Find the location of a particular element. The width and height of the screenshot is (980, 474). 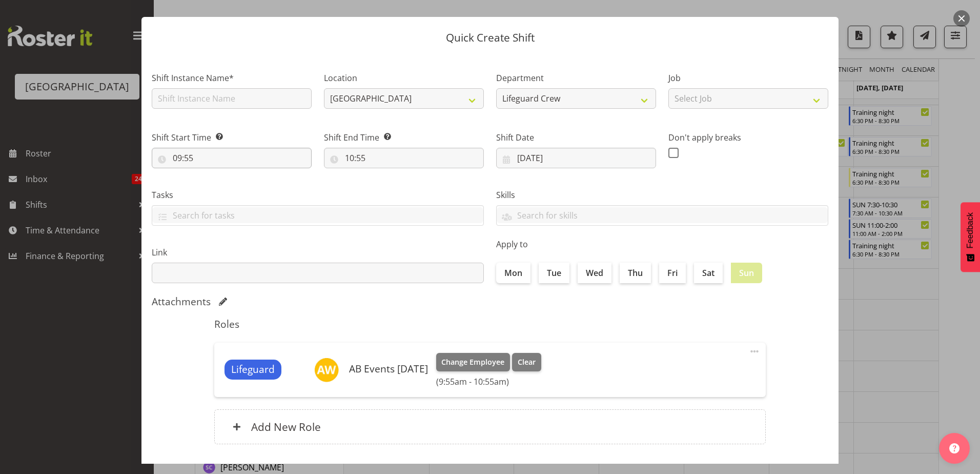

button: Feedback - Show survey is located at coordinates (970, 237).